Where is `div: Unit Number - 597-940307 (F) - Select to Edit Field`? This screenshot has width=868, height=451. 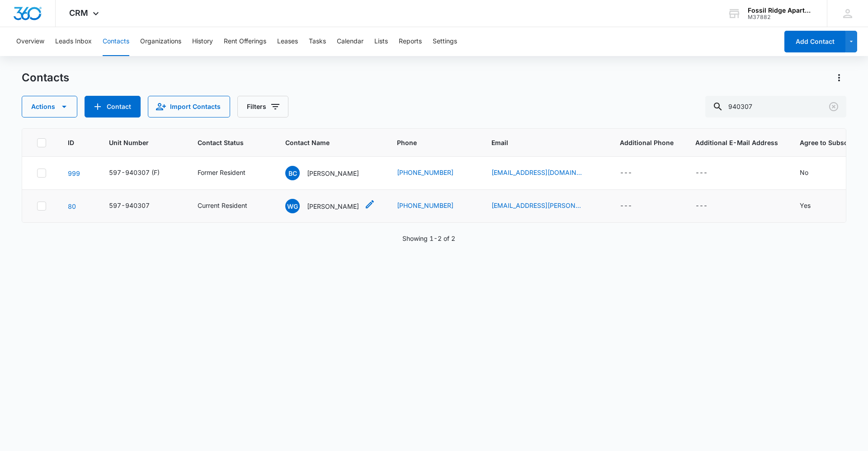
div: Unit Number - 597-940307 (F) - Select to Edit Field is located at coordinates (142, 173).